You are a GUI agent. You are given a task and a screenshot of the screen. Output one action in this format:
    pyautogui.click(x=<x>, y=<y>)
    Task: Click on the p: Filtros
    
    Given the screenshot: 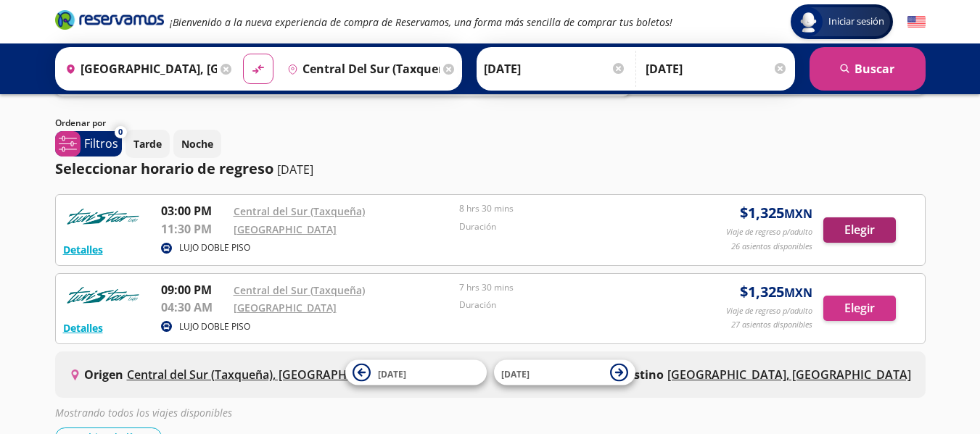 What is the action you would take?
    pyautogui.click(x=101, y=144)
    